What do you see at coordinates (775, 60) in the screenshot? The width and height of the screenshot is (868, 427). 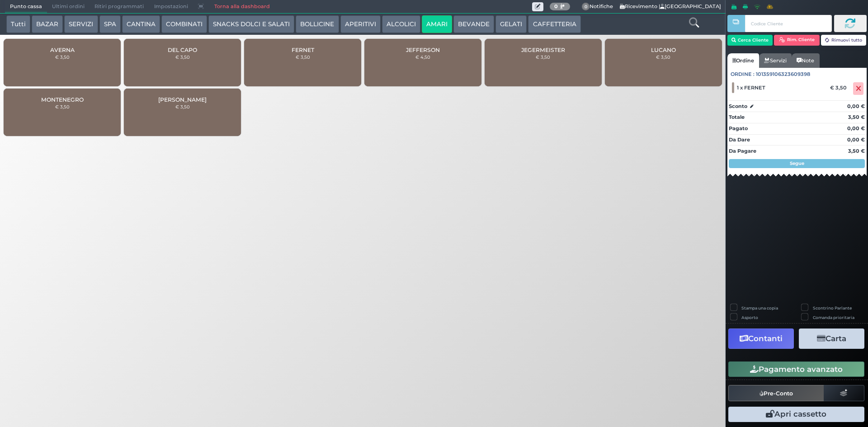 I see `a: Servizi` at bounding box center [775, 60].